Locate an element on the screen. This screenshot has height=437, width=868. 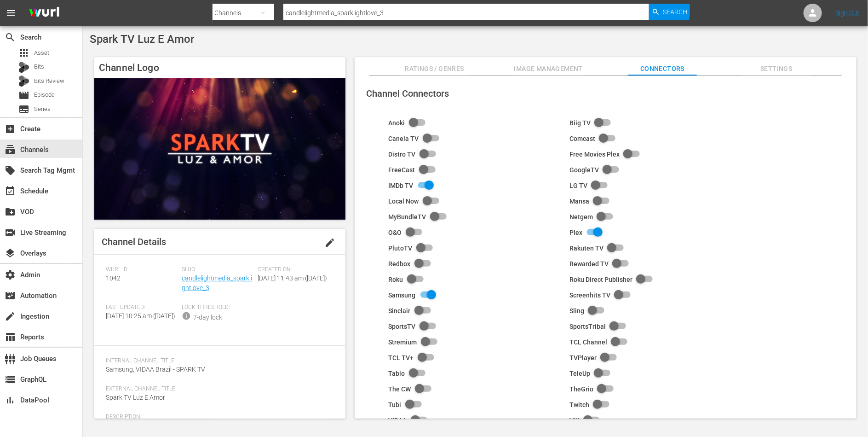
span: External Channel Title: is located at coordinates (218, 389).